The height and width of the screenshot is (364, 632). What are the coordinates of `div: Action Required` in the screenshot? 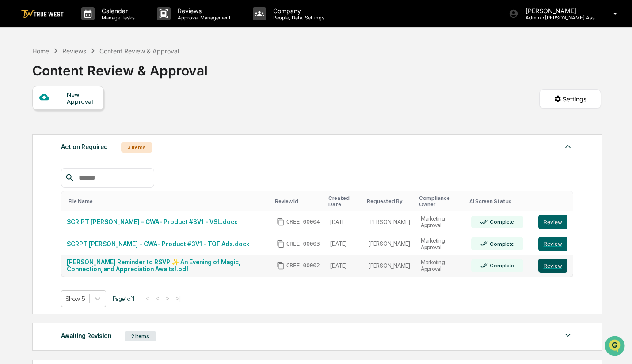 It's located at (84, 147).